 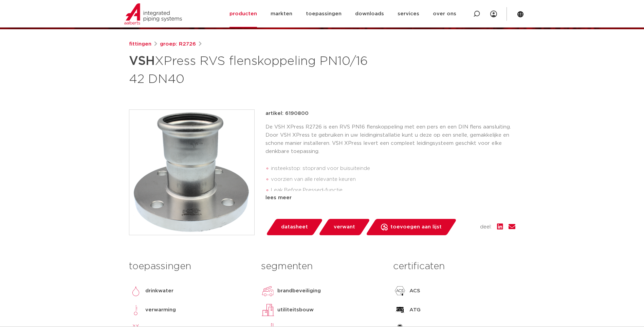 I want to click on img: ACS, so click(x=400, y=291).